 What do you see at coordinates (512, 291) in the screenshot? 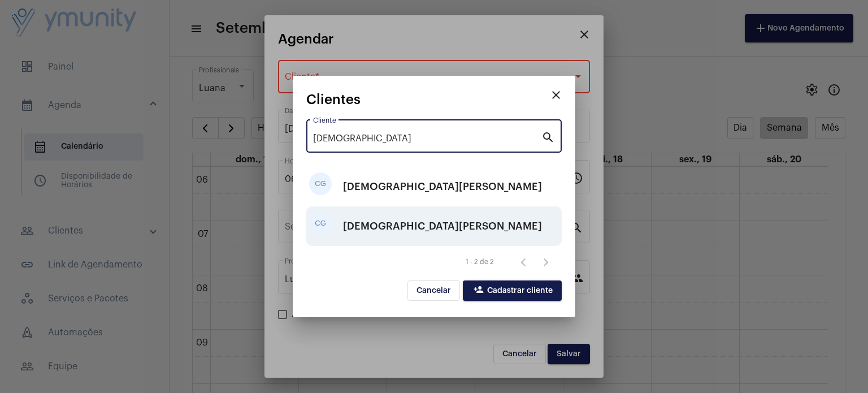
I see `span: Cadastrar cliente` at bounding box center [512, 291].